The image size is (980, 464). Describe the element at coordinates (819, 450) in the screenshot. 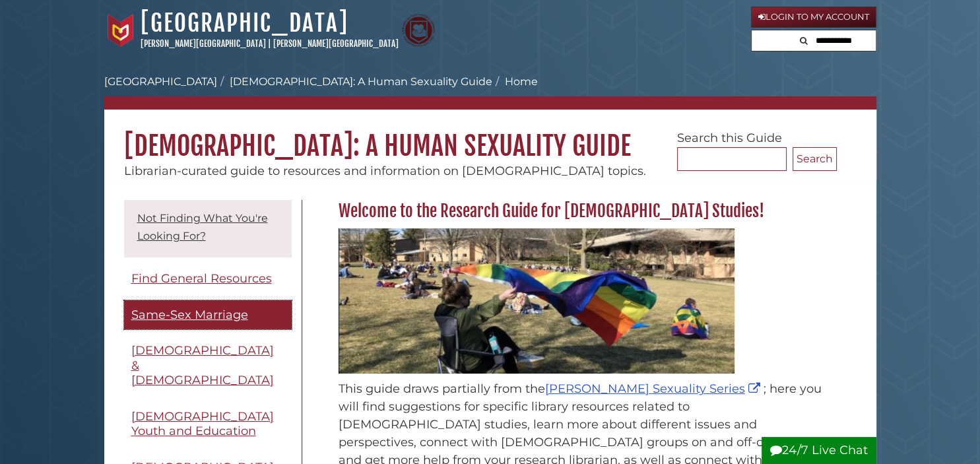

I see `button: 24/7 Live Chat` at that location.